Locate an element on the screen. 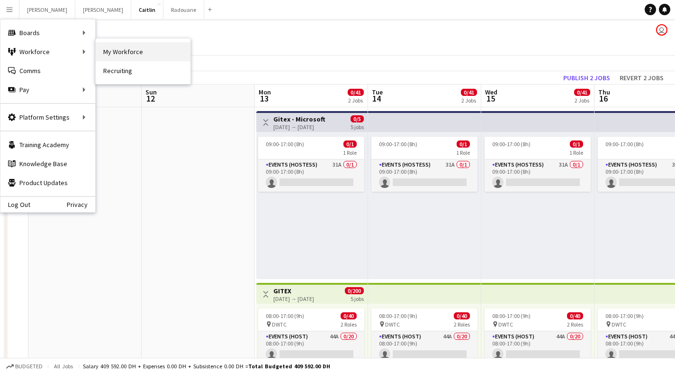 Image resolution: width=675 pixels, height=374 pixels. h3: GITEX is located at coordinates (294, 291).